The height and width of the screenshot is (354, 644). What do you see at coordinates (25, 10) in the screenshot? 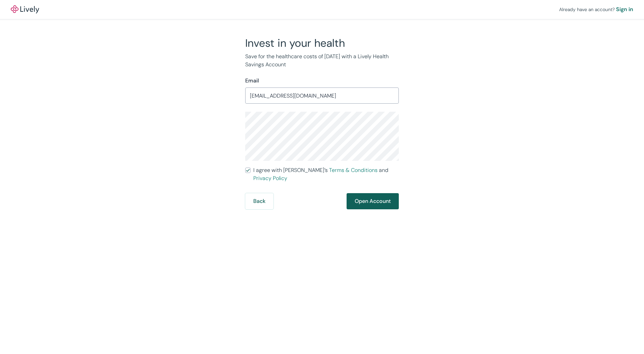
I see `a: LivelyLively` at bounding box center [25, 10].